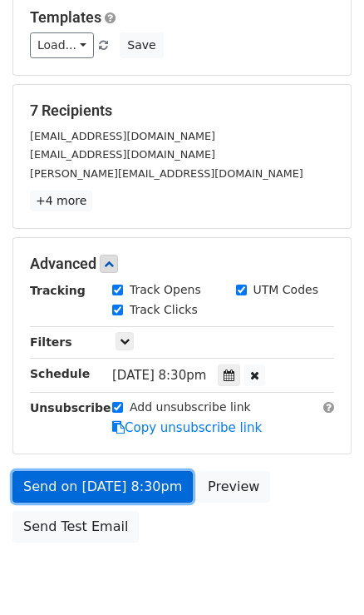  What do you see at coordinates (187, 428) in the screenshot?
I see `a: Copy unsubscribe link` at bounding box center [187, 428].